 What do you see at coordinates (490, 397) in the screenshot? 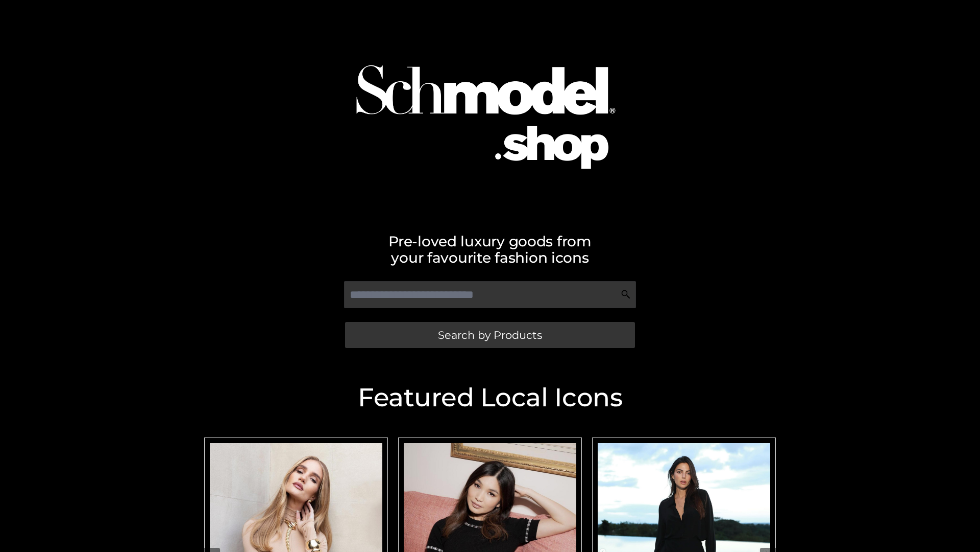
I see `h2: Featured Local Icons​` at bounding box center [490, 397].